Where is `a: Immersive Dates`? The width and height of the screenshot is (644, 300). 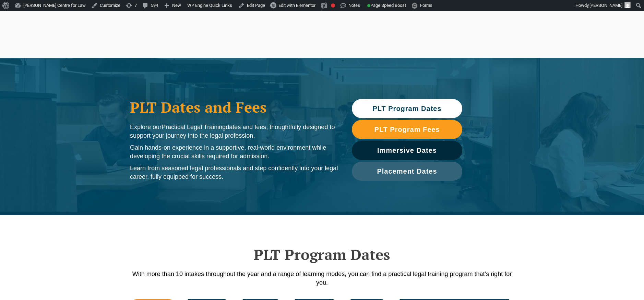 a: Immersive Dates is located at coordinates (407, 150).